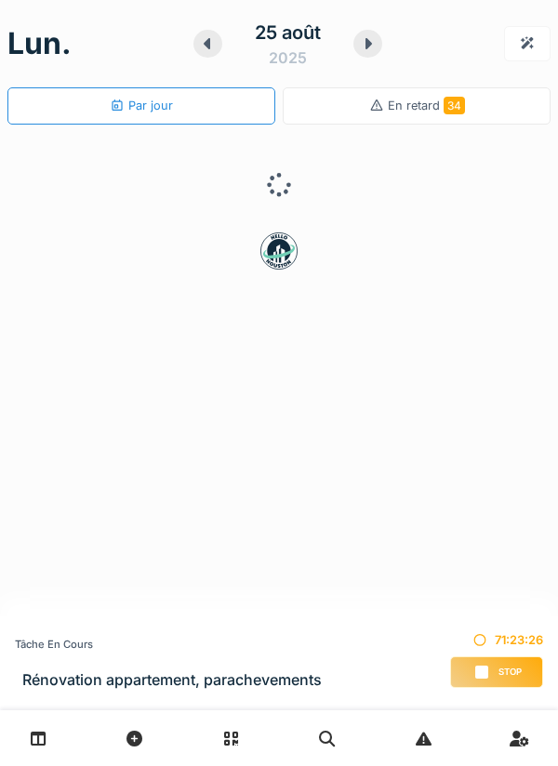 The height and width of the screenshot is (766, 558). I want to click on div: 71:23:26, so click(497, 640).